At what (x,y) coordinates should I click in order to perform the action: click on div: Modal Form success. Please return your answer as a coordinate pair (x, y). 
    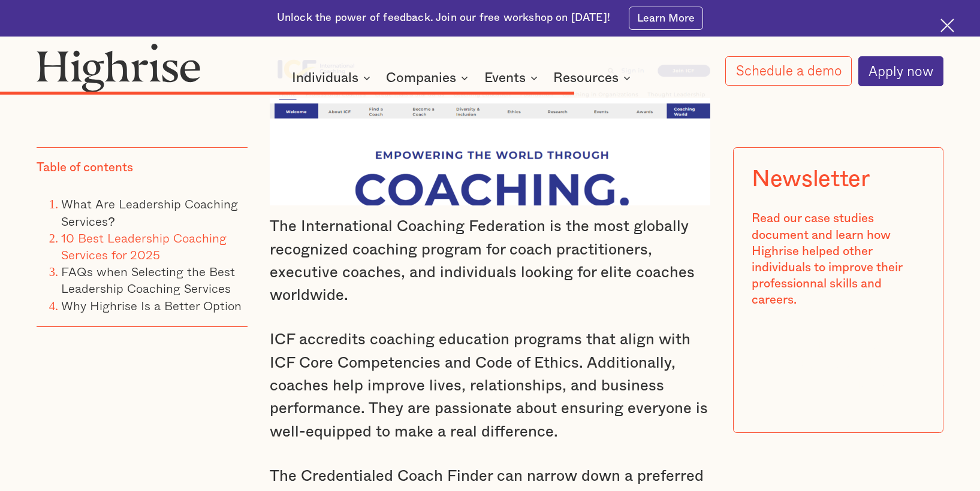
    Looking at the image, I should click on (838, 366).